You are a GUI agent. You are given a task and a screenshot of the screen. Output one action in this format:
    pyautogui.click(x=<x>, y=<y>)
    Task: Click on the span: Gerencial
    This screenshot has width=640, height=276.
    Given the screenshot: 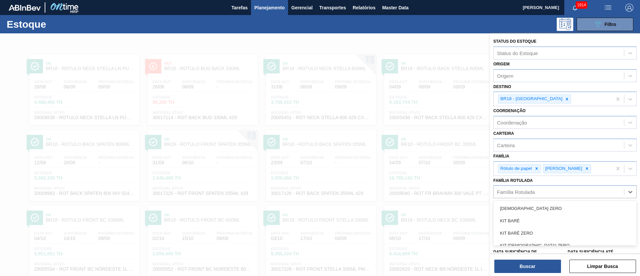 What is the action you would take?
    pyautogui.click(x=302, y=8)
    